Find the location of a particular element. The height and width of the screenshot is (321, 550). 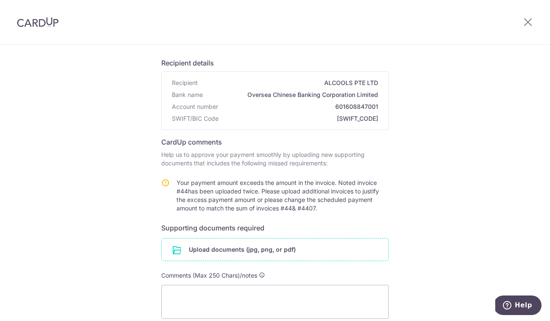

span: Bank name is located at coordinates (187, 95).